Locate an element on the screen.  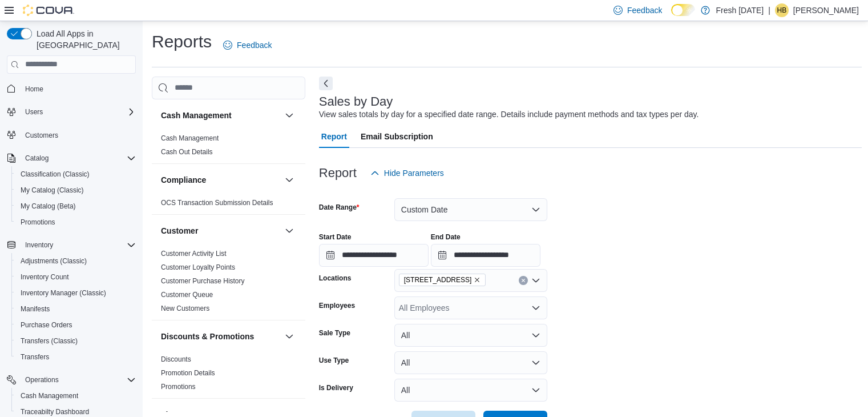
button: Clear input is located at coordinates (523, 281).